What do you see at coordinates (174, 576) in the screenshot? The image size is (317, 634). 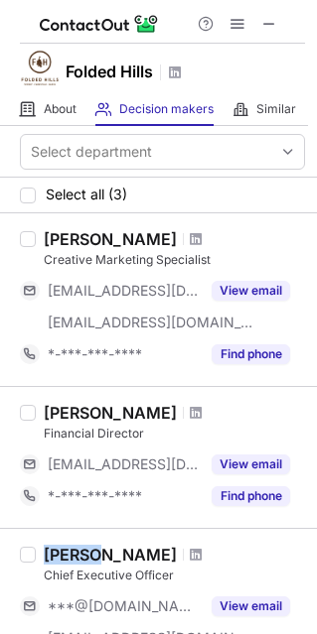 I see `div: Chief Executive Officer` at bounding box center [174, 576].